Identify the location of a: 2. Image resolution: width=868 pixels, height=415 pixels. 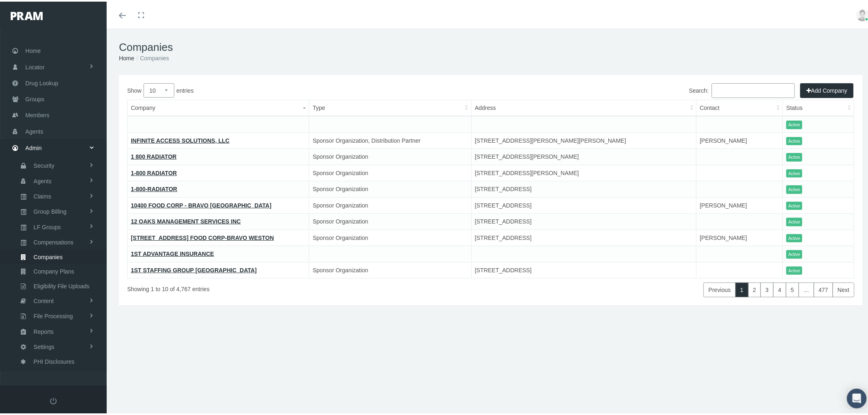
(755, 288).